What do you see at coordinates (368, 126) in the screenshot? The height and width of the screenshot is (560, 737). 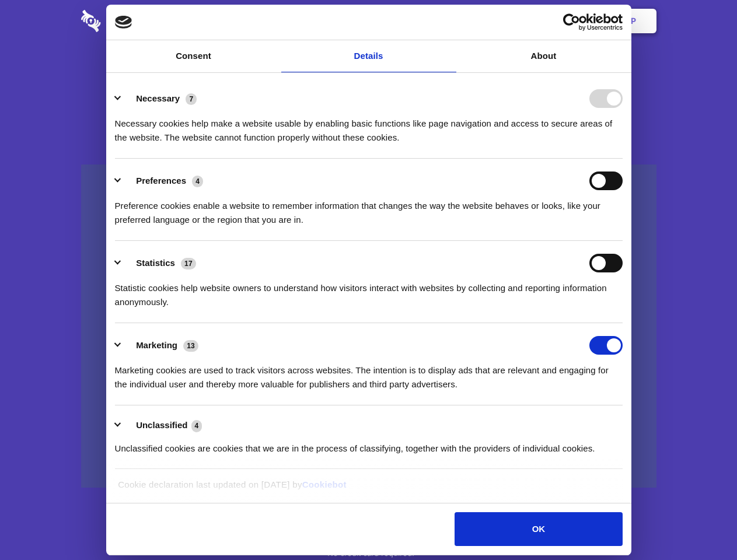 I see `h4: Auto-redaction of sensitive data, encrypted data sharing and self-destructing private chats. Shar...` at bounding box center [368, 126].